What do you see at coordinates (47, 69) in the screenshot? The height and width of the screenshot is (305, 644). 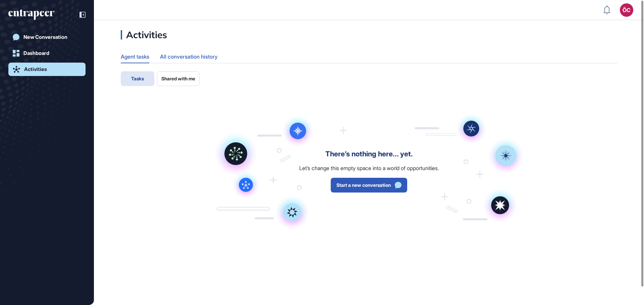 I see `a: Activities` at bounding box center [47, 69].